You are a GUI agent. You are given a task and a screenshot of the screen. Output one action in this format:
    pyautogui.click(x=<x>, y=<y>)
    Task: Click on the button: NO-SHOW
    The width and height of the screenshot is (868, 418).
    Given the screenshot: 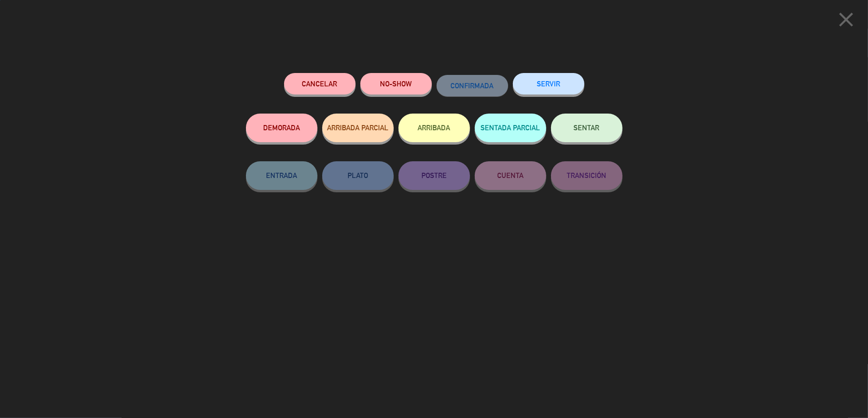 What is the action you would take?
    pyautogui.click(x=396, y=84)
    